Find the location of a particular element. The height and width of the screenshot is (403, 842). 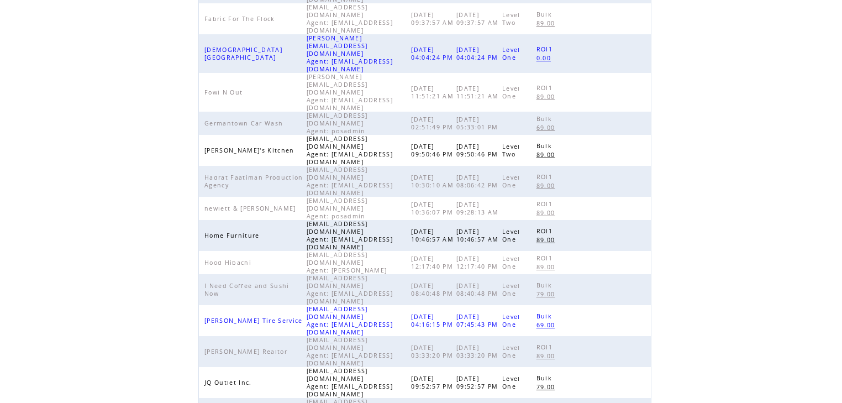

span: Fowl N Out is located at coordinates (225, 92).